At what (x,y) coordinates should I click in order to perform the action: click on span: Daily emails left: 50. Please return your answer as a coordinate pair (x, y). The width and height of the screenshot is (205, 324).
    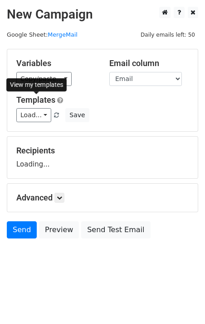
    Looking at the image, I should click on (168, 35).